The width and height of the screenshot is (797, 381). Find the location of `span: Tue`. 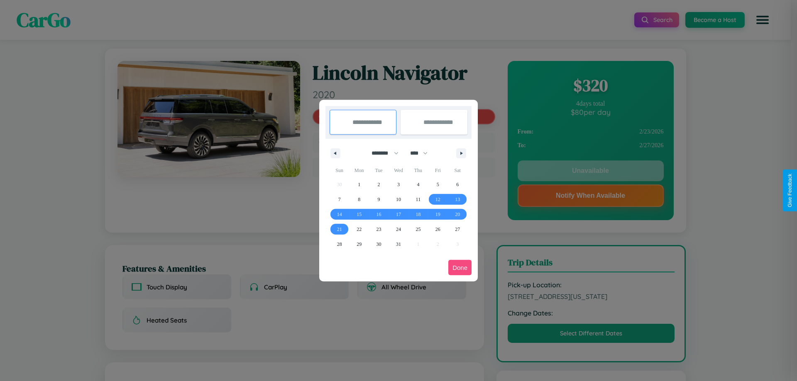

span: Tue is located at coordinates (378, 171).